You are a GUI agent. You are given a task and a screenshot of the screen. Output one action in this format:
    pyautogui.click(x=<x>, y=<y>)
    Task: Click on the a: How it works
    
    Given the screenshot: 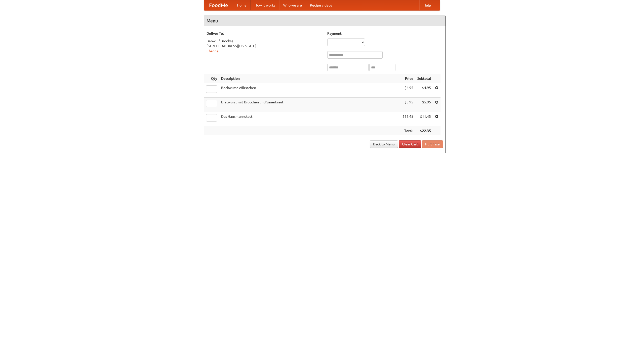 What is the action you would take?
    pyautogui.click(x=265, y=5)
    